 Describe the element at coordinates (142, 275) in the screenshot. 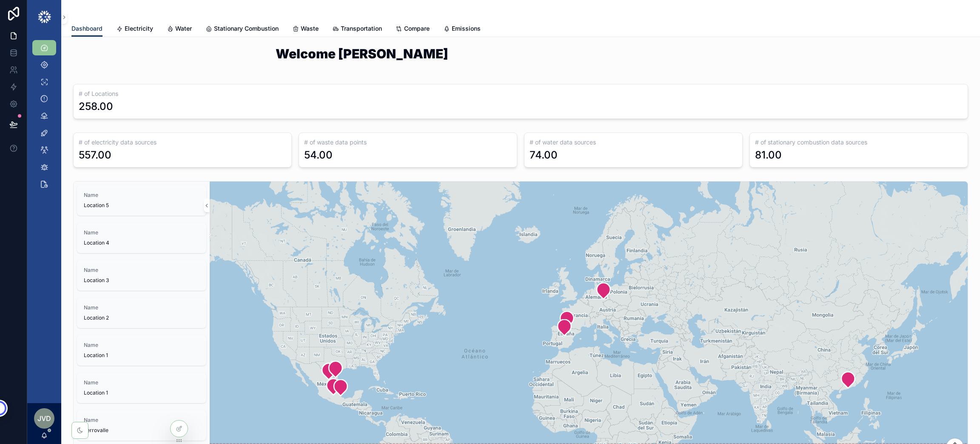

I see `a: NameLocation 3` at that location.